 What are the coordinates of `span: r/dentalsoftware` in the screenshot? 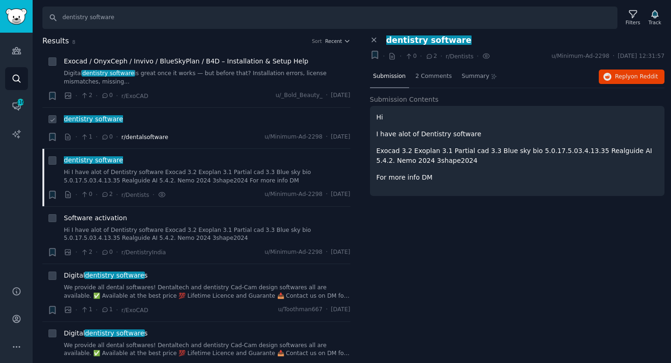 It's located at (145, 137).